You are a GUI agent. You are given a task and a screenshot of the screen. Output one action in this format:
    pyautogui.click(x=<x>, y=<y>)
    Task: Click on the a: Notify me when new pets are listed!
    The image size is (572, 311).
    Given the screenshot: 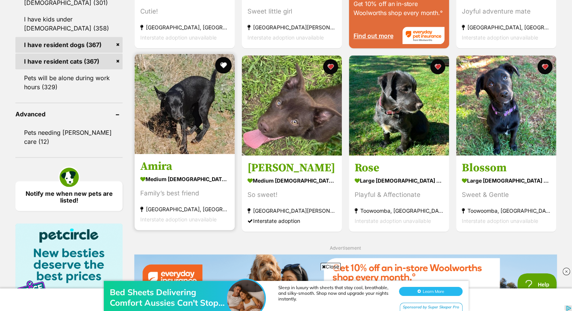 What is the action you would take?
    pyautogui.click(x=69, y=196)
    